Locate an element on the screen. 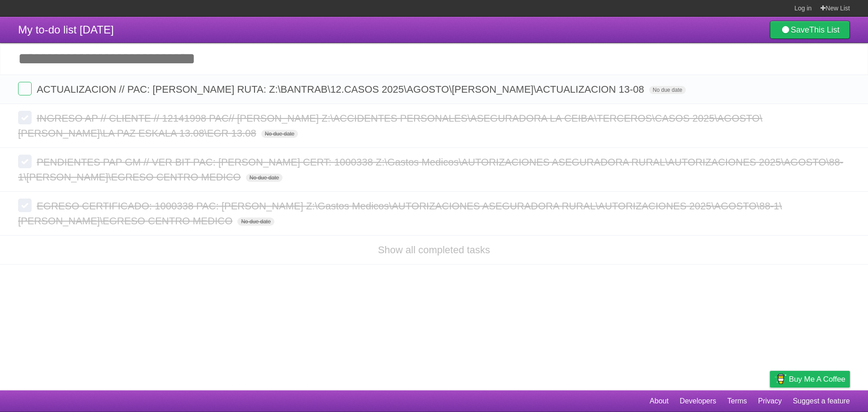 This screenshot has width=868, height=412. a: About is located at coordinates (659, 401).